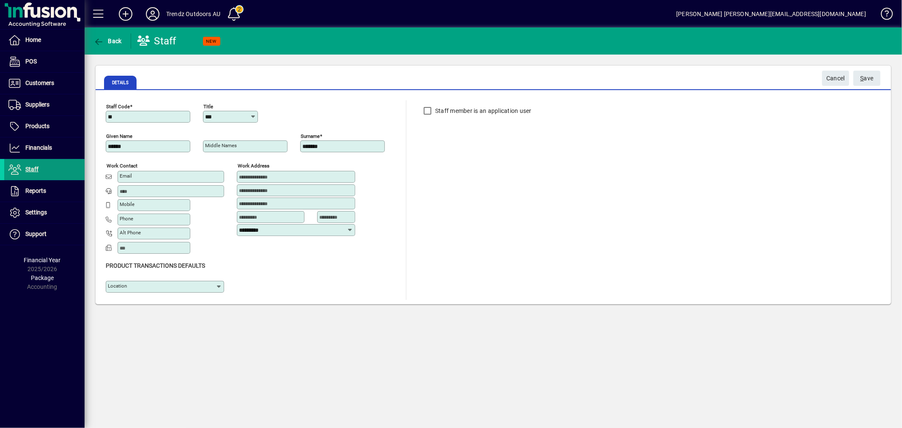 The width and height of the screenshot is (902, 428). Describe the element at coordinates (119, 136) in the screenshot. I see `mat-label: Given name` at that location.